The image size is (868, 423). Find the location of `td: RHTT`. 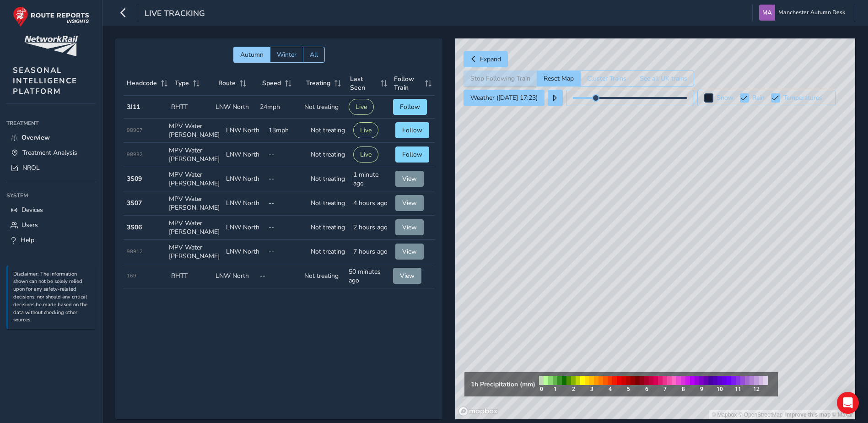

td: RHTT is located at coordinates (190, 276).